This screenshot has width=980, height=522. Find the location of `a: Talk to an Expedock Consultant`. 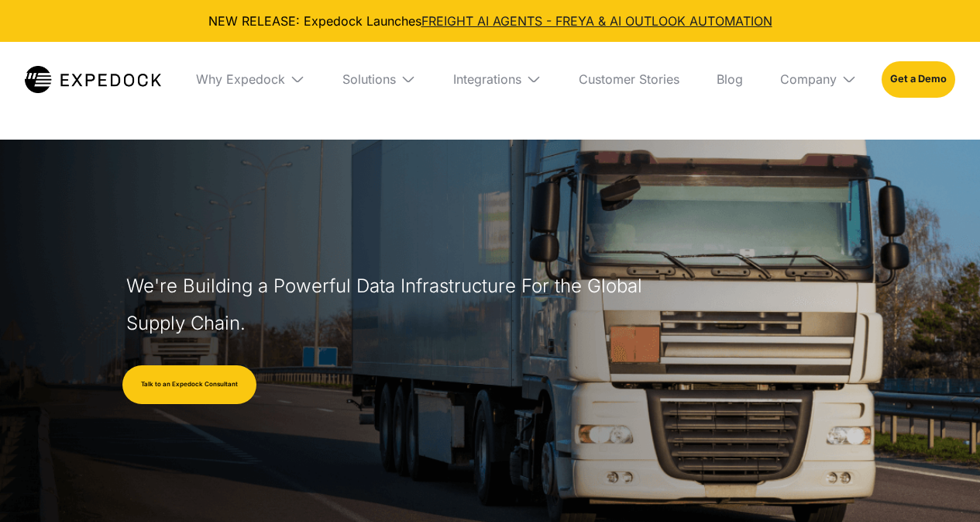

a: Talk to an Expedock Consultant is located at coordinates (189, 385).